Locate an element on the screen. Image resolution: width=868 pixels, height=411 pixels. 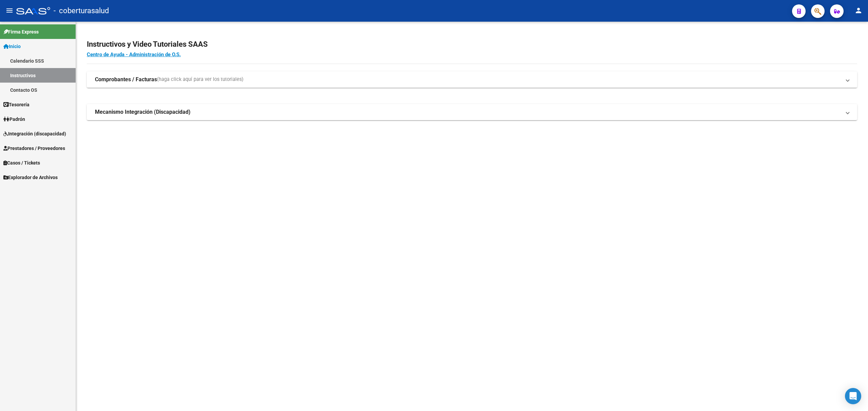
mat-icon: person is located at coordinates (859, 10).